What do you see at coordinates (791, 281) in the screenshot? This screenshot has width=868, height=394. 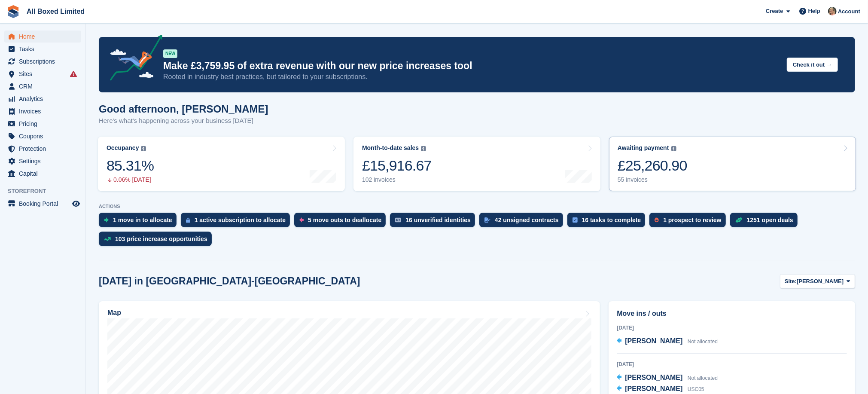 I see `span: Site:` at bounding box center [791, 281].